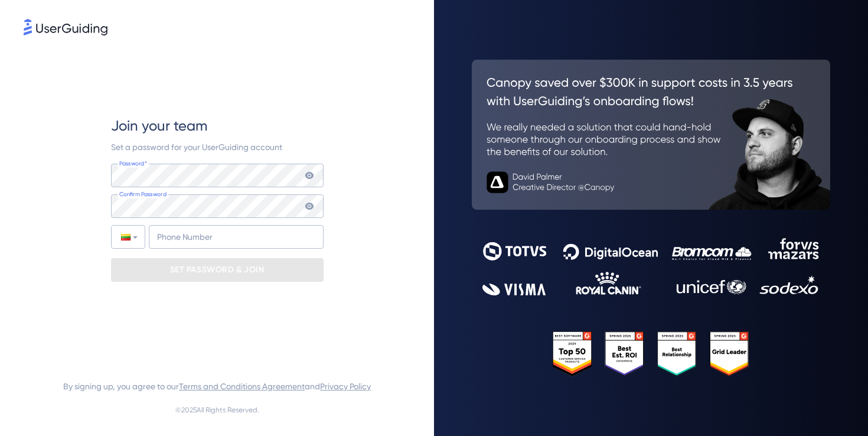 The height and width of the screenshot is (436, 868). What do you see at coordinates (159, 125) in the screenshot?
I see `span: Join your team` at bounding box center [159, 125].